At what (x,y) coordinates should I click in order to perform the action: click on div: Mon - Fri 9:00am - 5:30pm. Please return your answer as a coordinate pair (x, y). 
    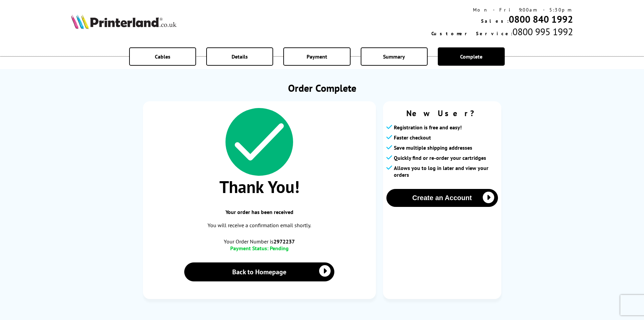
    Looking at the image, I should click on (502, 10).